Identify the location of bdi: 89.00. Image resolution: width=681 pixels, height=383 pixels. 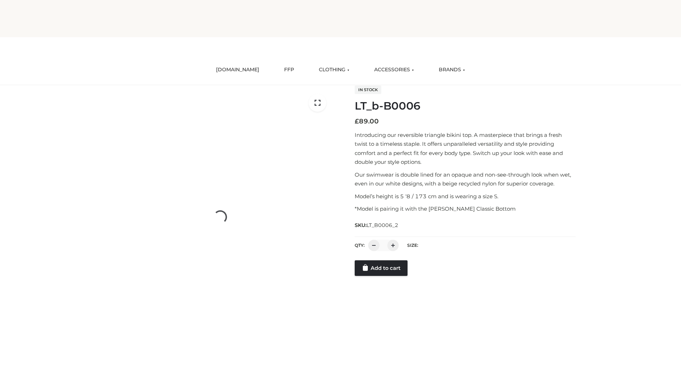
(367, 121).